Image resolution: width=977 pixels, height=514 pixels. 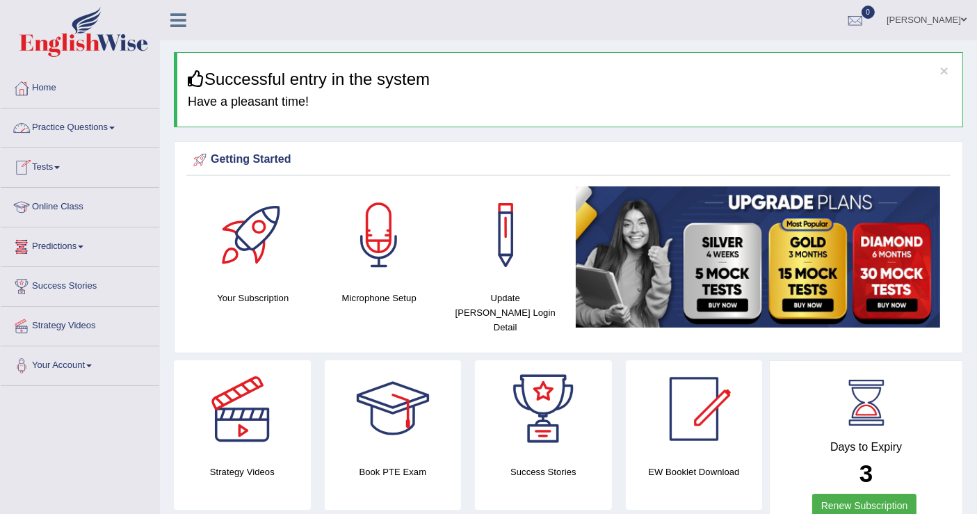 What do you see at coordinates (80, 324) in the screenshot?
I see `a: Strategy Videos` at bounding box center [80, 324].